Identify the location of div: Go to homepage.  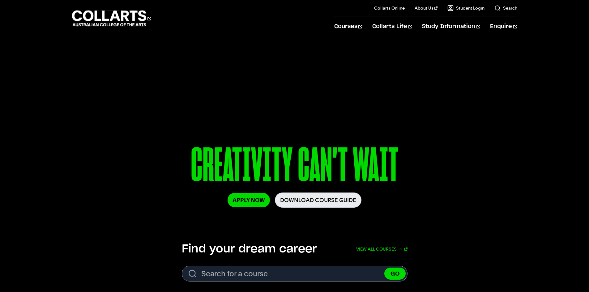
(112, 18).